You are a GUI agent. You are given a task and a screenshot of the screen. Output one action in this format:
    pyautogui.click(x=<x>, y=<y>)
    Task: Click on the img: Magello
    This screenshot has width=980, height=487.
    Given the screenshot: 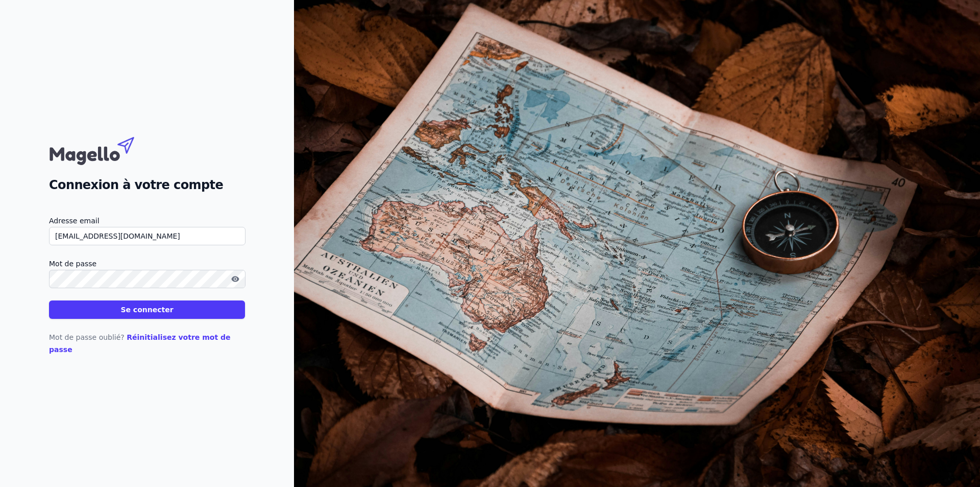 What is the action you would take?
    pyautogui.click(x=102, y=149)
    